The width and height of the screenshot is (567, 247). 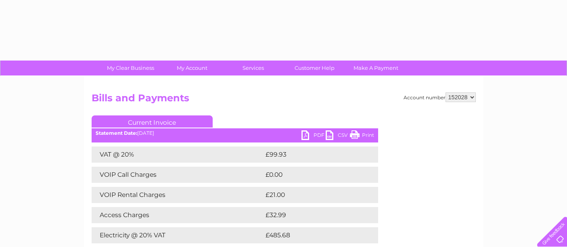 What do you see at coordinates (440, 97) in the screenshot?
I see `div: Account number` at bounding box center [440, 97].